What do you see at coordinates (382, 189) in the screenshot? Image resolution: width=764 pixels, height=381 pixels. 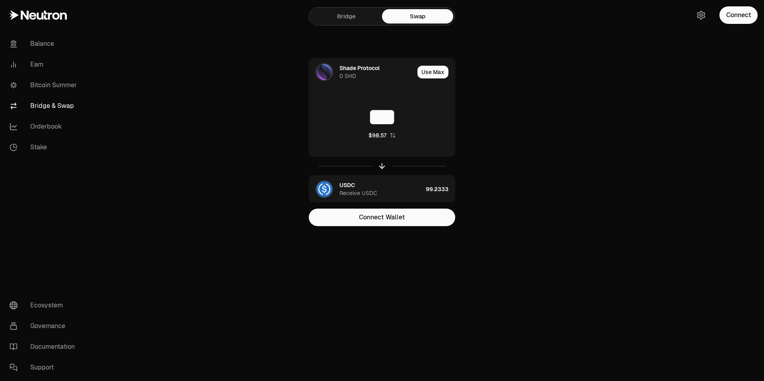 I see `button: USDC LogoUSDCReceive USDC99.2333` at bounding box center [382, 189].